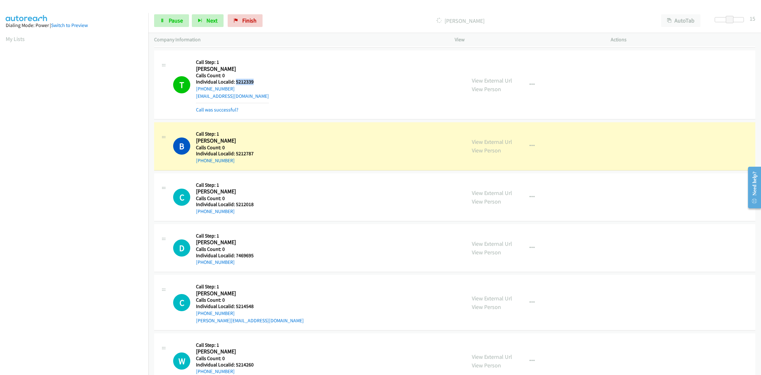  Describe the element at coordinates (12, 21) in the screenshot. I see `div: Need help?` at that location.